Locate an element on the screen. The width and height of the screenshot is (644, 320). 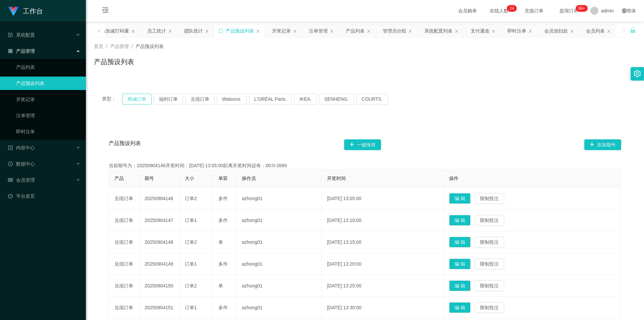
i: 图标: unlock is located at coordinates (633, 30).